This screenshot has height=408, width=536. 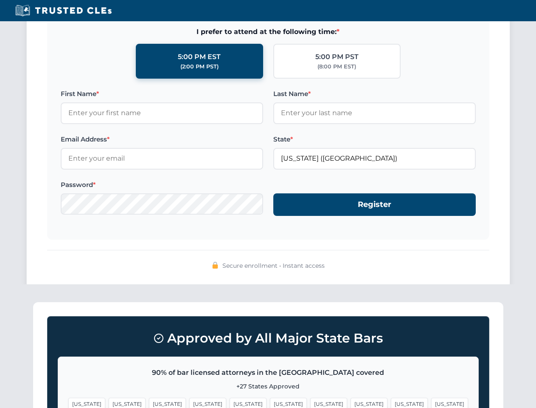 What do you see at coordinates (375, 139) in the screenshot?
I see `label: State` at bounding box center [375, 139].